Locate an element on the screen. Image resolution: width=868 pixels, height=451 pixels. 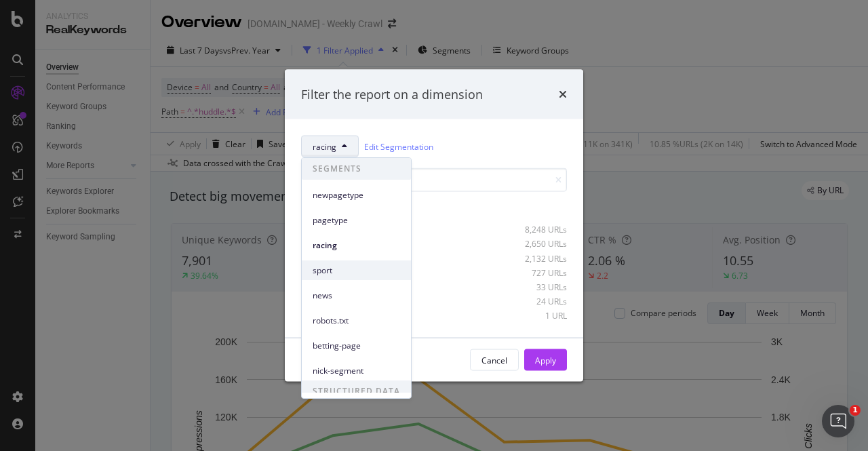
span: sport is located at coordinates (356, 271).